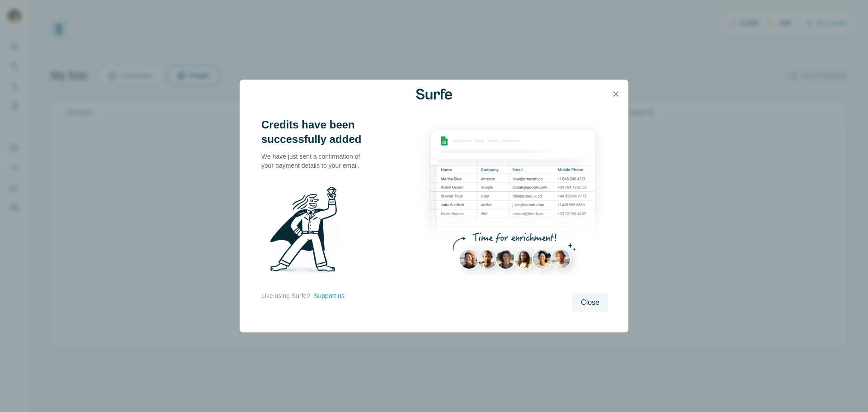 The height and width of the screenshot is (412, 868). I want to click on img: Surfe Logo, so click(434, 94).